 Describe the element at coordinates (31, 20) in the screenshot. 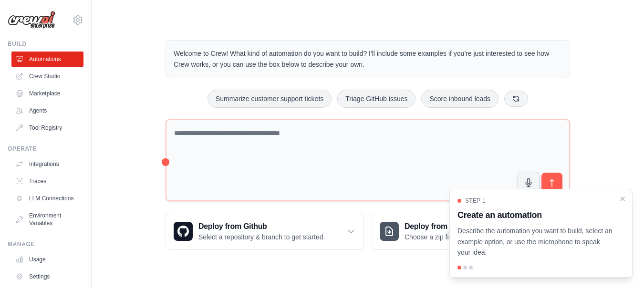

I see `img: Logo` at that location.